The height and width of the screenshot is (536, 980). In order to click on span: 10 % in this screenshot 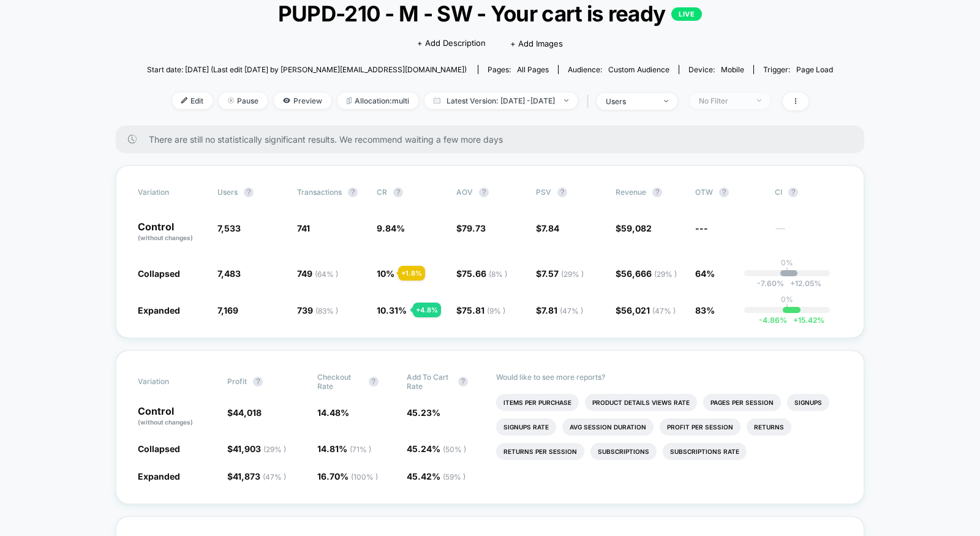, I will do `click(385, 273)`.